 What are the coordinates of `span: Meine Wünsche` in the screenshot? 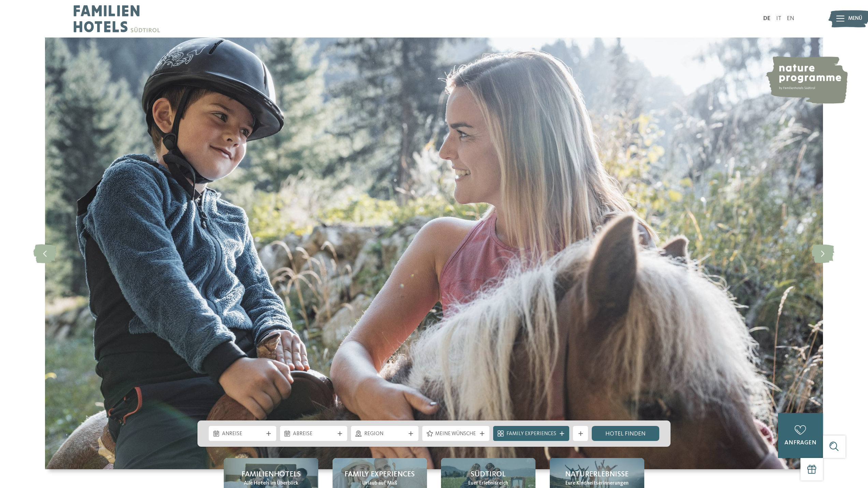 It's located at (456, 434).